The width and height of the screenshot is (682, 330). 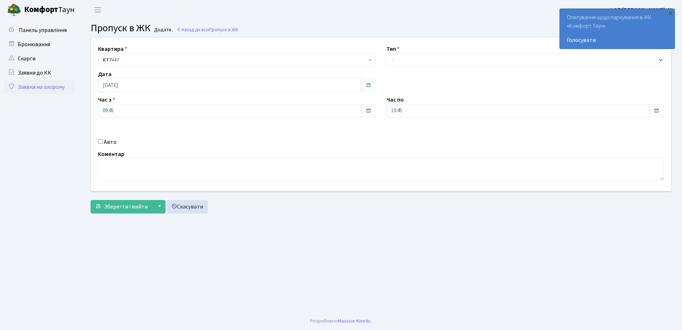 What do you see at coordinates (126, 207) in the screenshot?
I see `span: Зберегти і вийти` at bounding box center [126, 207].